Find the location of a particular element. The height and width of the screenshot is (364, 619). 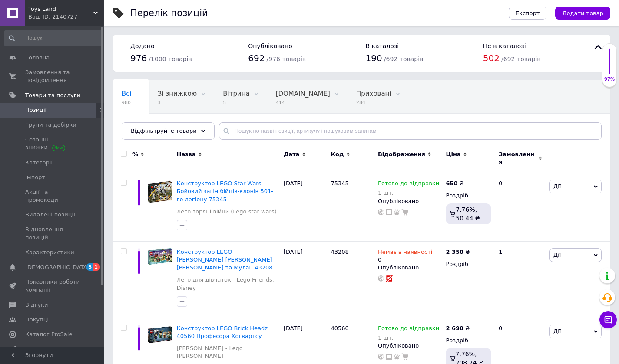

span: Конструктор LEGO Star Wars Бойовий загін бійців-клонів 501-го легіону 75345 is located at coordinates (225, 191).